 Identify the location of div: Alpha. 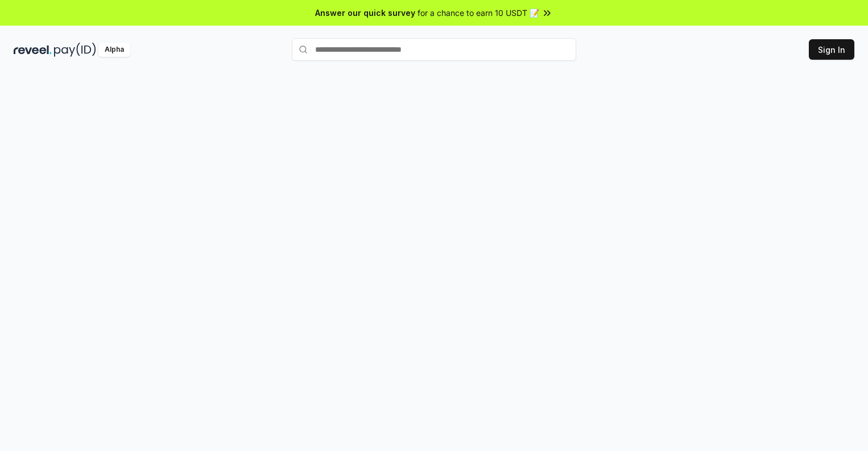
(114, 50).